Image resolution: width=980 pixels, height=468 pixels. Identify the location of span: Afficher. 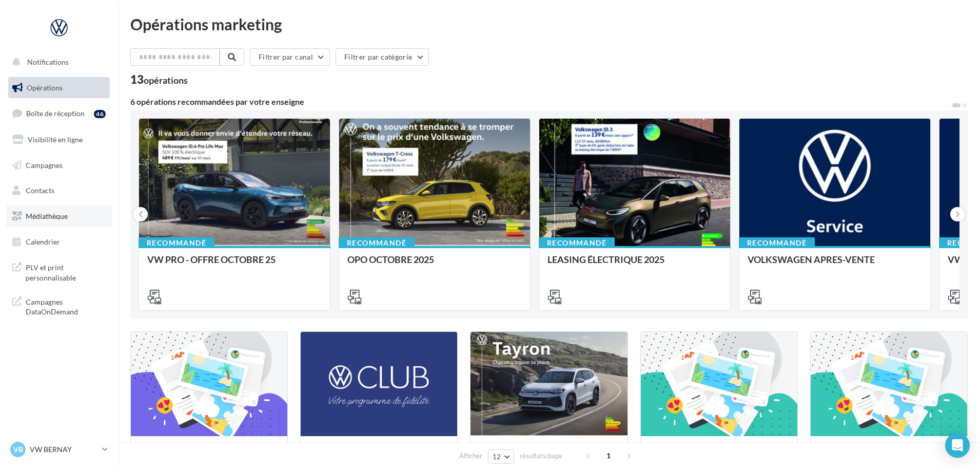
(470, 456).